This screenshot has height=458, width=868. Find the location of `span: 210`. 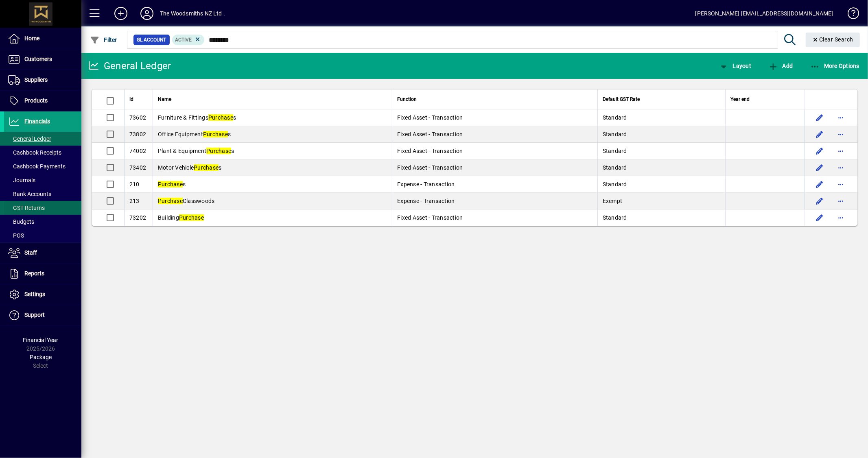

span: 210 is located at coordinates (135, 184).